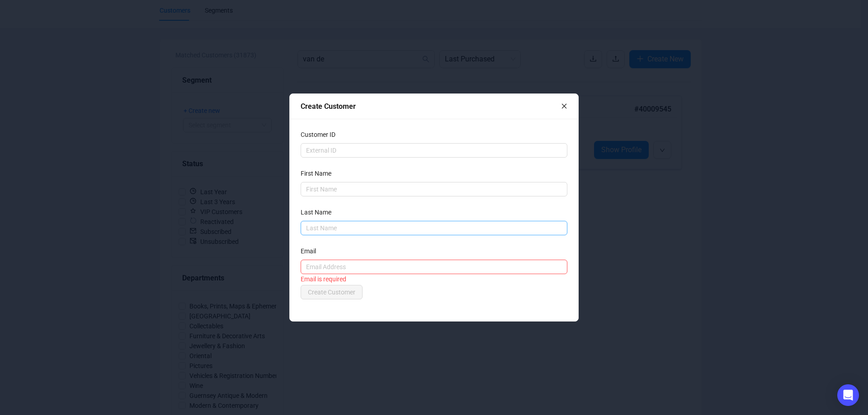 The height and width of the screenshot is (415, 868). I want to click on button: Create Customer, so click(331, 292).